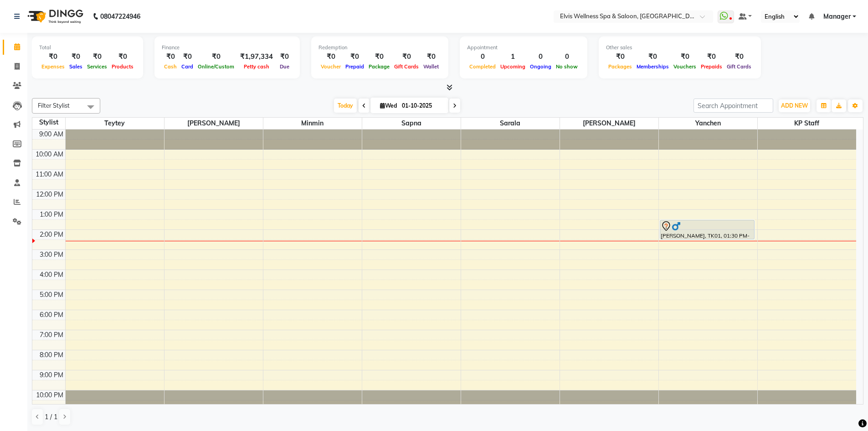 The height and width of the screenshot is (431, 868). Describe the element at coordinates (422, 106) in the screenshot. I see `input: 2025-10-01` at that location.